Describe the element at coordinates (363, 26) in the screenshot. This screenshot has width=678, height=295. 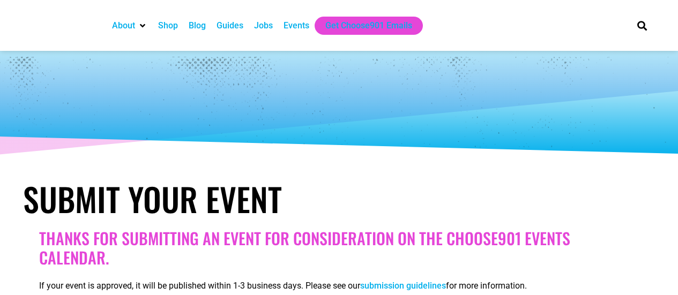
I see `nav: Main nav` at that location.